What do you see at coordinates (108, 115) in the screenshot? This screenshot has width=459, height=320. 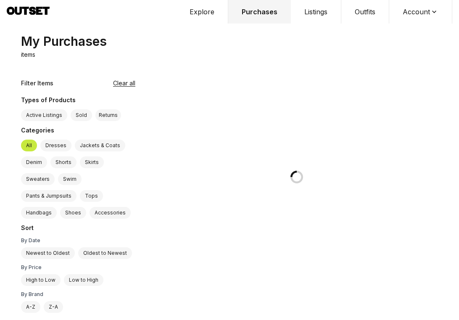 I see `div: Returns` at bounding box center [108, 115].